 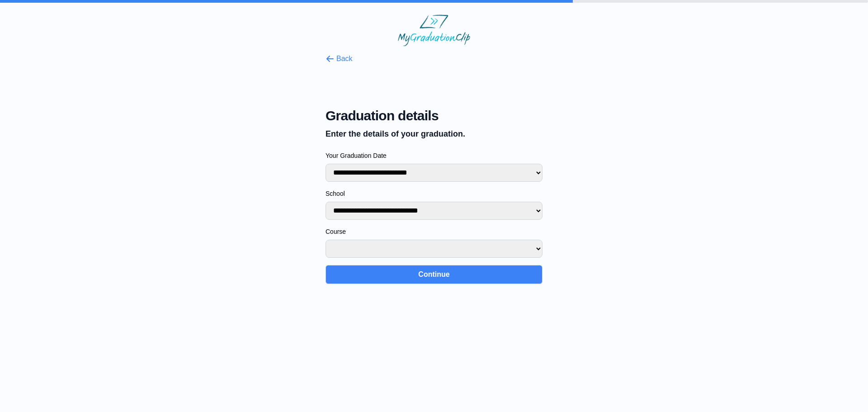 What do you see at coordinates (434, 31) in the screenshot?
I see `img: MyGraduationClip` at bounding box center [434, 31].